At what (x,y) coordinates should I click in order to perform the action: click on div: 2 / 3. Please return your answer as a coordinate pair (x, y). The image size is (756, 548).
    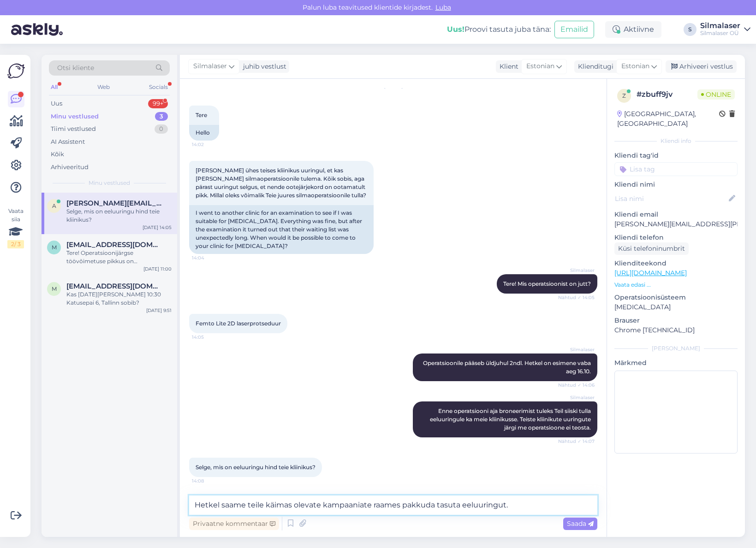
    Looking at the image, I should click on (16, 244).